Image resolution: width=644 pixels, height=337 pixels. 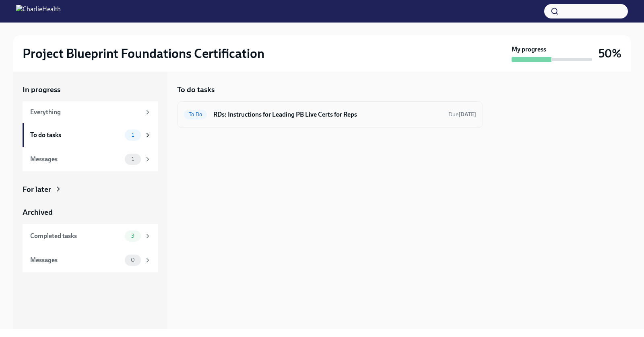 What do you see at coordinates (195, 114) in the screenshot?
I see `span: To Do` at bounding box center [195, 114].